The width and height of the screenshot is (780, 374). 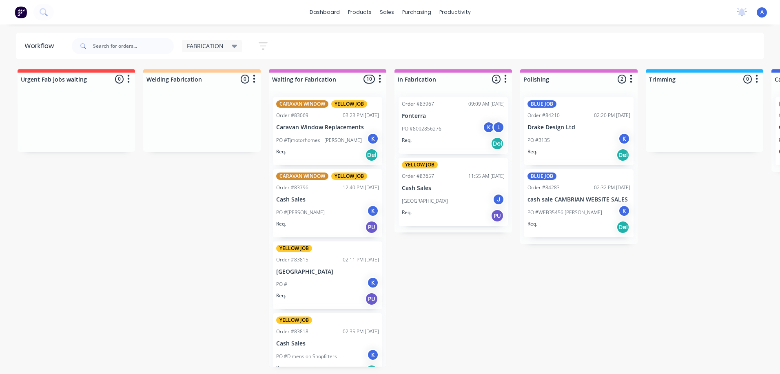 What do you see at coordinates (579, 200) in the screenshot?
I see `p: cash sale CAMBRIAN WEBSITE SALES` at bounding box center [579, 200].